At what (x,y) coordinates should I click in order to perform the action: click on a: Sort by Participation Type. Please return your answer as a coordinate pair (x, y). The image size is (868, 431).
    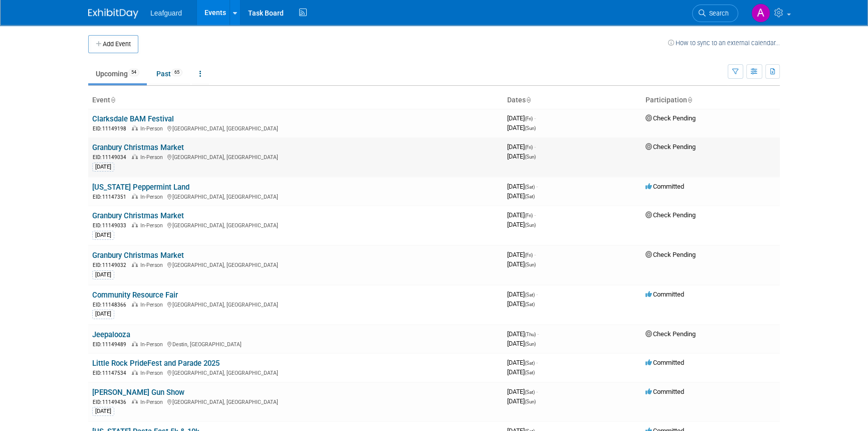
    Looking at the image, I should click on (690, 100).